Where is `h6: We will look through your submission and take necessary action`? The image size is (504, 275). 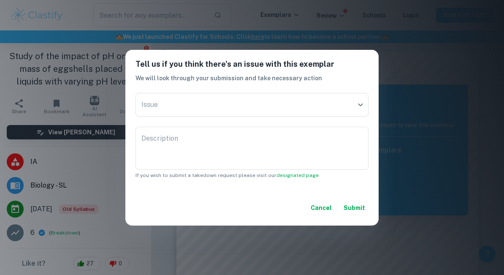
h6: We will look through your submission and take necessary action is located at coordinates (252, 78).